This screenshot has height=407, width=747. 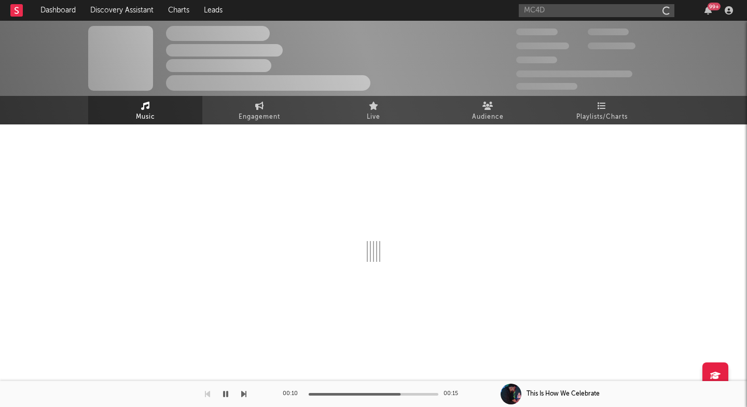 What do you see at coordinates (547, 86) in the screenshot?
I see `span: Jump Score: 85.0` at bounding box center [547, 86].